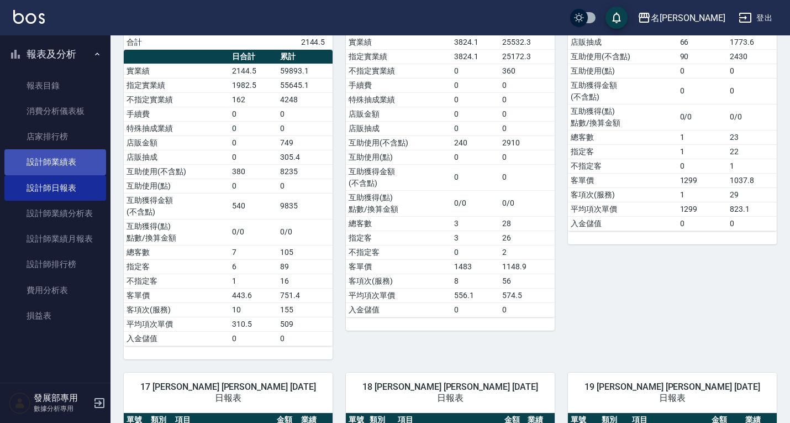 This screenshot has width=790, height=423. I want to click on td: 1148.9, so click(527, 266).